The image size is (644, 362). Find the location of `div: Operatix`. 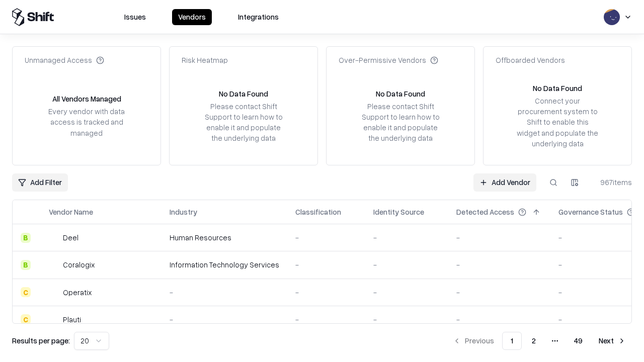

div: Operatix is located at coordinates (77, 292).